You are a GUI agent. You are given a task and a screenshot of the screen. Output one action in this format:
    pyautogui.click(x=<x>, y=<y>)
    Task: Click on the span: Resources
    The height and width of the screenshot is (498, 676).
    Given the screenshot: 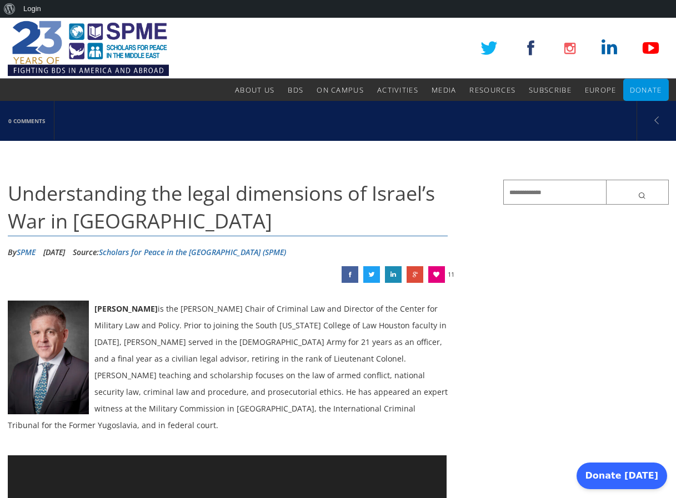 What is the action you would take?
    pyautogui.click(x=492, y=90)
    